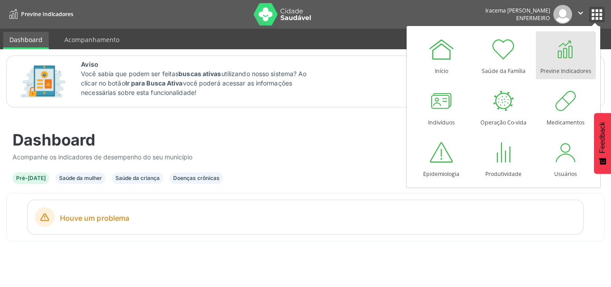 This screenshot has width=611, height=287. Describe the element at coordinates (43, 81) in the screenshot. I see `img: Imagem de CalloutCard` at that location.